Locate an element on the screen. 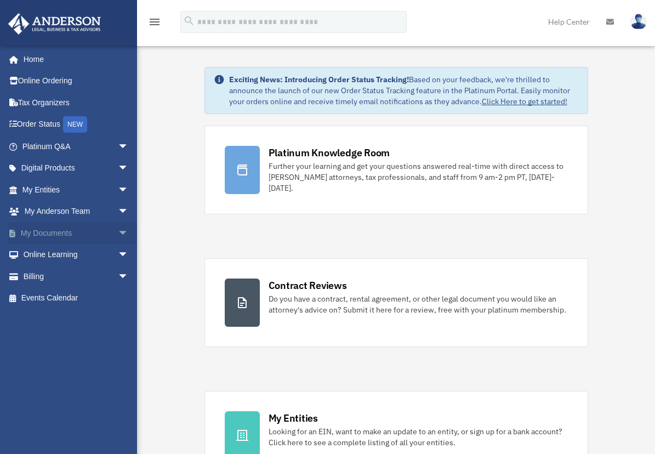  div: Platinum Knowledge Room is located at coordinates (329, 152).